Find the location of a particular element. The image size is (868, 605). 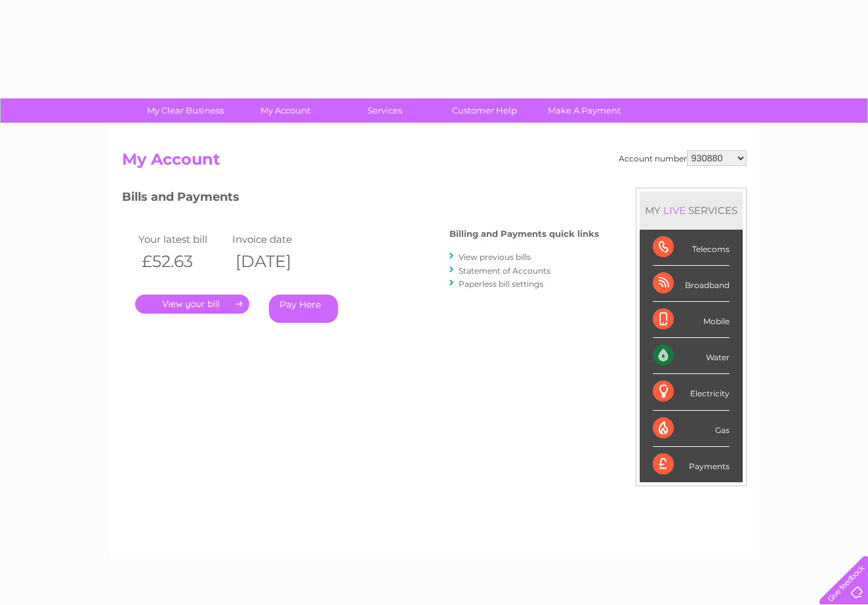

div: Telecoms is located at coordinates (691, 247).